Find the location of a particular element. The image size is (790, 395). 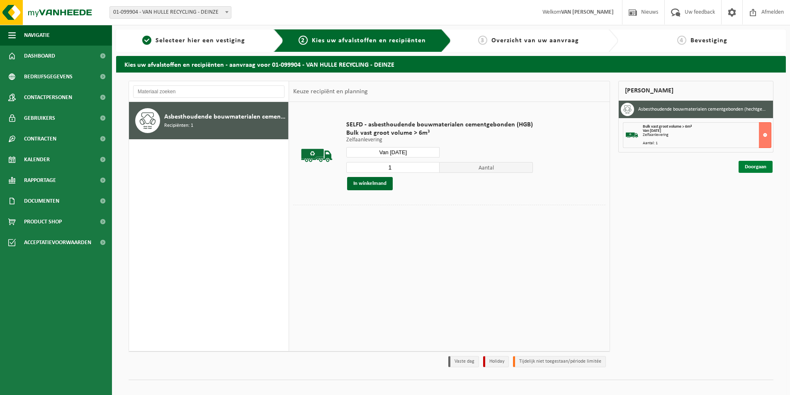

span: 2 is located at coordinates (303, 40).